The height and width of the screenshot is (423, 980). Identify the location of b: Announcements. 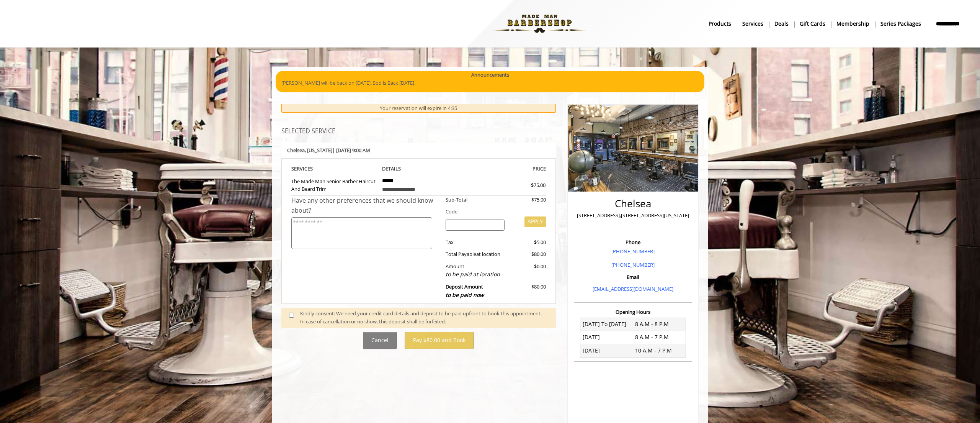
(490, 74).